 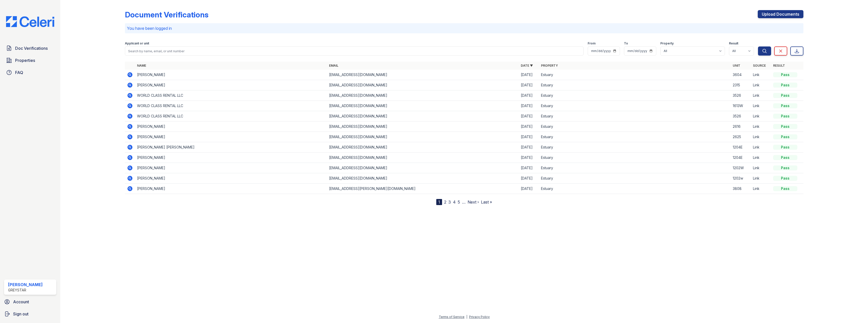 I want to click on a: Result, so click(x=779, y=65).